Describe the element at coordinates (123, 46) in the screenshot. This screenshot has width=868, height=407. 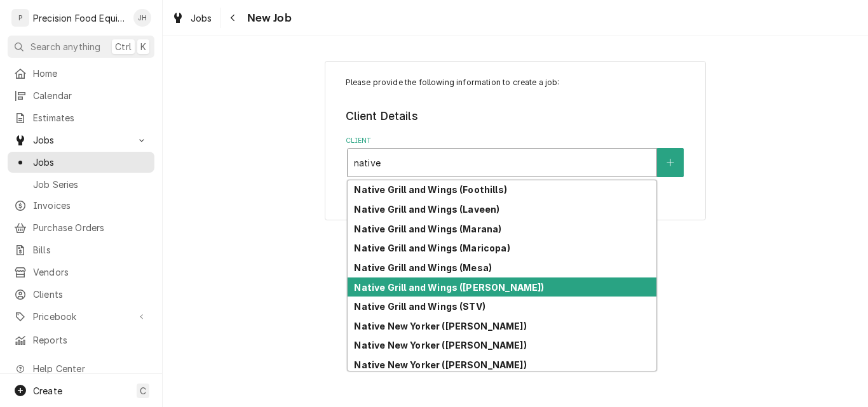
I see `span: Ctrl` at that location.